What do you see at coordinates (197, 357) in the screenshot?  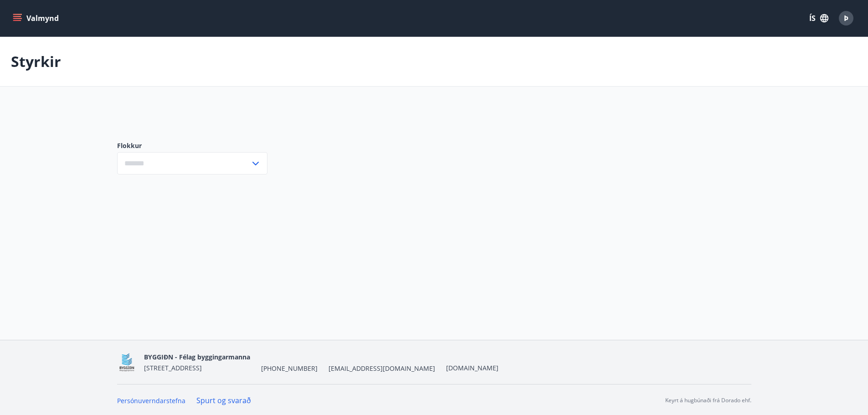 I see `span: BYGGIÐN - Félag byggingarmanna` at bounding box center [197, 357].